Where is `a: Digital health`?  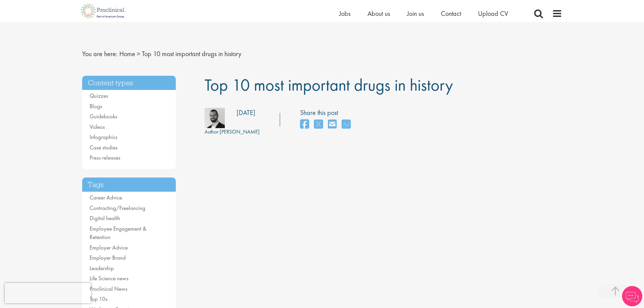
a: Digital health is located at coordinates (105, 218).